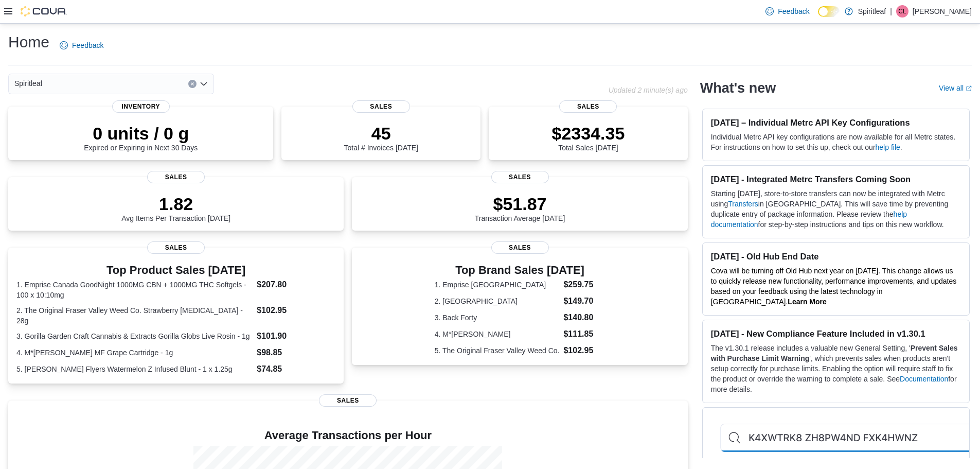 Image resolution: width=980 pixels, height=469 pixels. What do you see at coordinates (955, 88) in the screenshot?
I see `a: View allExternal link` at bounding box center [955, 88].